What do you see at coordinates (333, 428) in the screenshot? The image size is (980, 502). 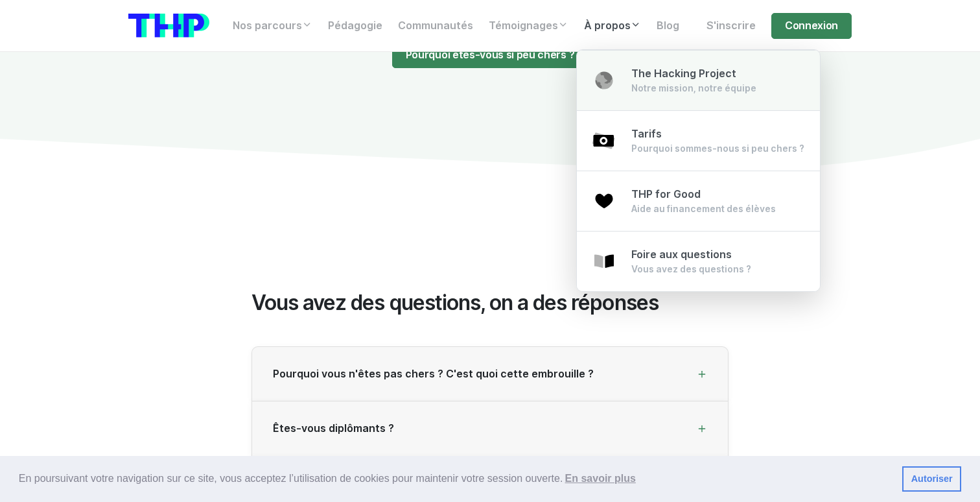 I see `span: Êtes-vous diplômants ?` at bounding box center [333, 428].